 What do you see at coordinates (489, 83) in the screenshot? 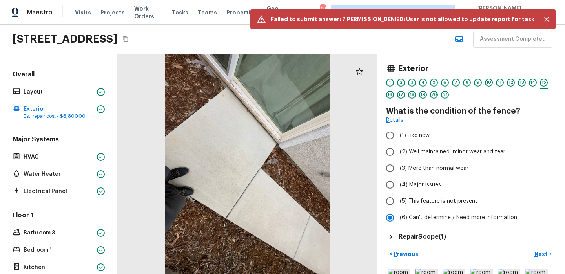
I see `div: 10` at bounding box center [489, 83].